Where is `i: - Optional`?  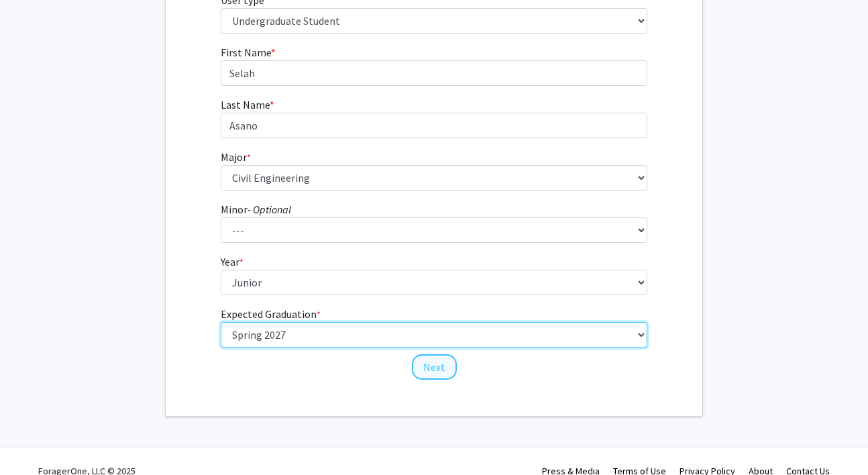 i: - Optional is located at coordinates (269, 209).